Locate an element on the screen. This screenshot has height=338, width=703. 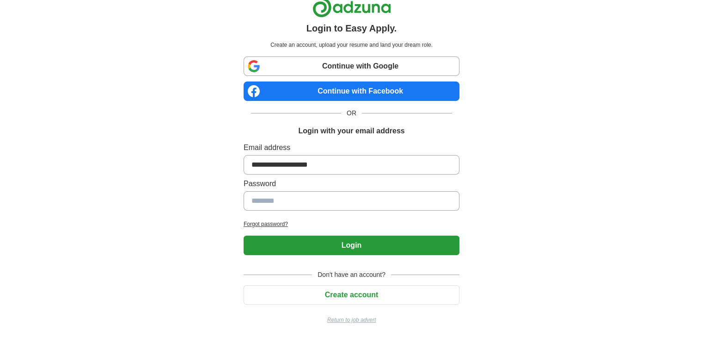
a: Forgot password? is located at coordinates (351, 224).